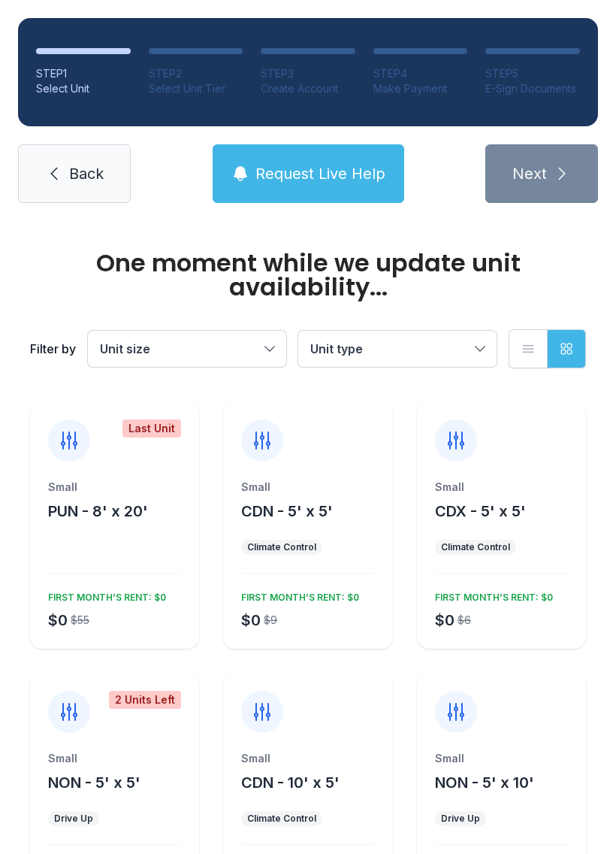 This screenshot has height=854, width=616. I want to click on span: NON - 5' x 5', so click(94, 782).